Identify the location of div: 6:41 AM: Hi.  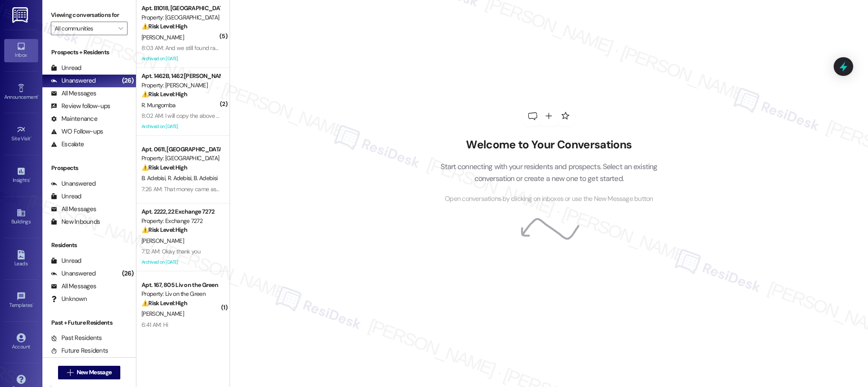
(155, 325).